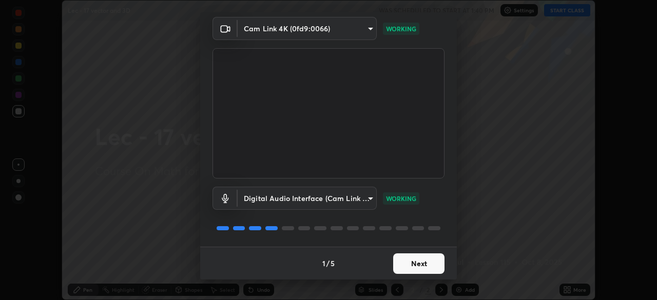 The height and width of the screenshot is (300, 657). What do you see at coordinates (324, 263) in the screenshot?
I see `h4: 1` at bounding box center [324, 263].